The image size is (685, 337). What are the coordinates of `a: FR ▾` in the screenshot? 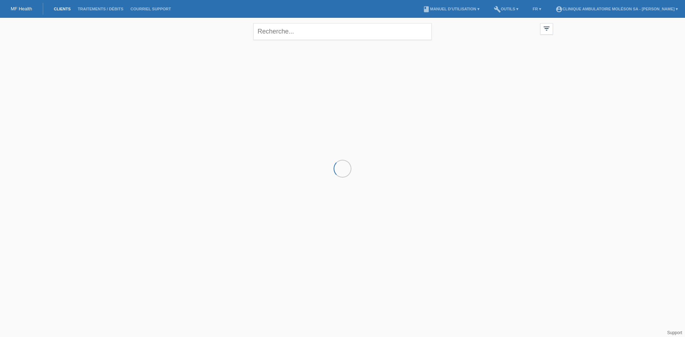 It's located at (537, 9).